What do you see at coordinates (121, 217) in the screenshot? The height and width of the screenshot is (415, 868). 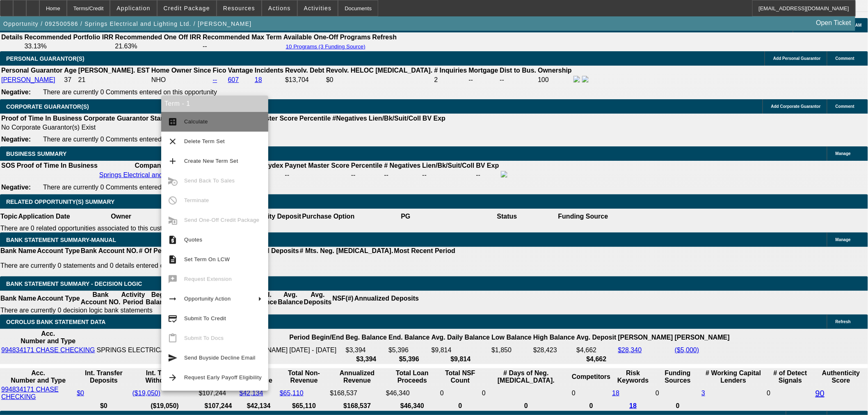 I see `th: Owner` at bounding box center [121, 217].